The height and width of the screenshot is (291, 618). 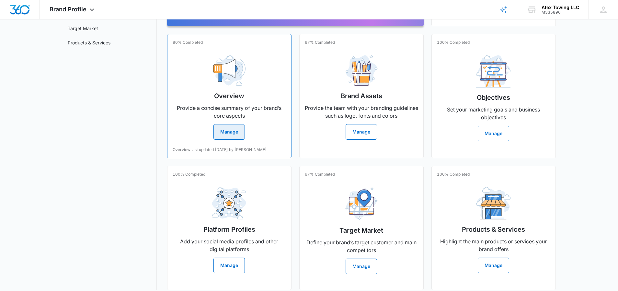 I want to click on a: 67% CompletedTarget MarketDefine your brand’s target customer and main competitorsManage, so click(x=361, y=228).